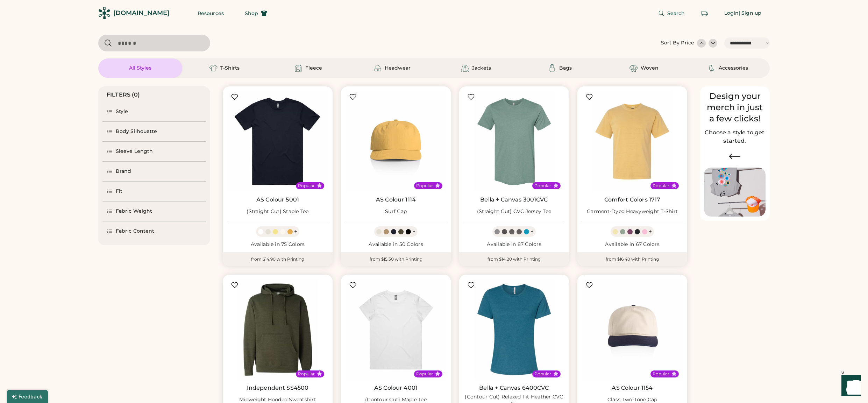 The width and height of the screenshot is (868, 403). Describe the element at coordinates (256, 13) in the screenshot. I see `button: Shop` at that location.